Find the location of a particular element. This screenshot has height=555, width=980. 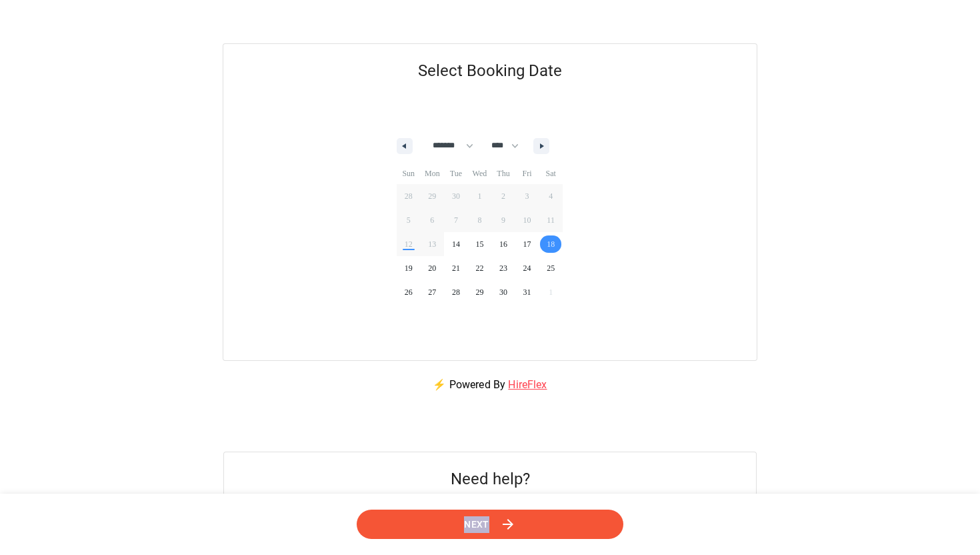

span: 27 is located at coordinates (432, 292).